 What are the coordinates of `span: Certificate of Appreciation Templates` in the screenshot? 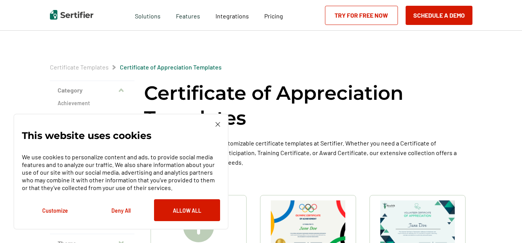 It's located at (170, 67).